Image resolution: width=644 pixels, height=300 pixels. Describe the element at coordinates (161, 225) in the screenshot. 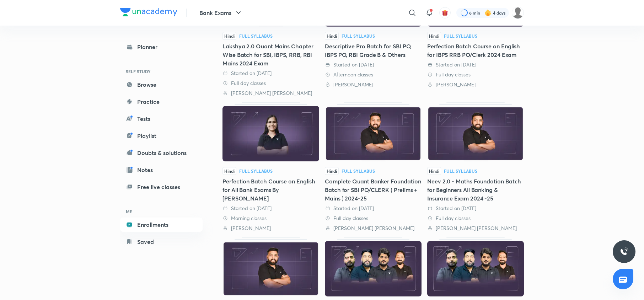

I see `a: Enrollments` at that location.